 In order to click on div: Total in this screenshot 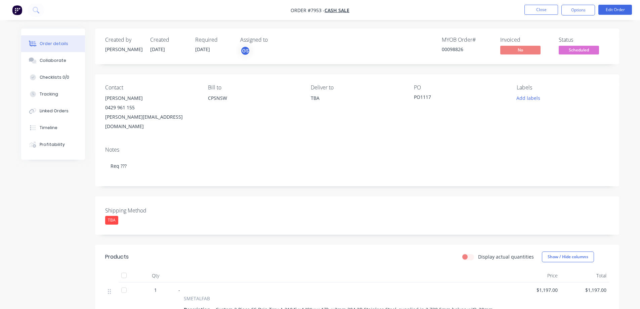, I will do `click(584, 275)`.